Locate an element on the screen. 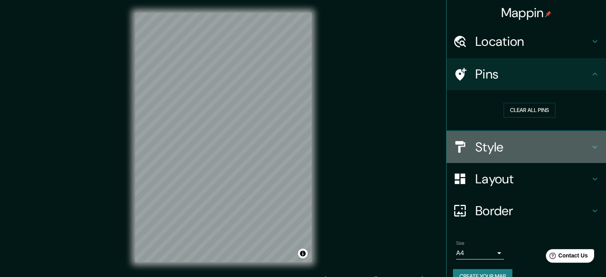 This screenshot has width=606, height=277. div: Pins is located at coordinates (526, 74).